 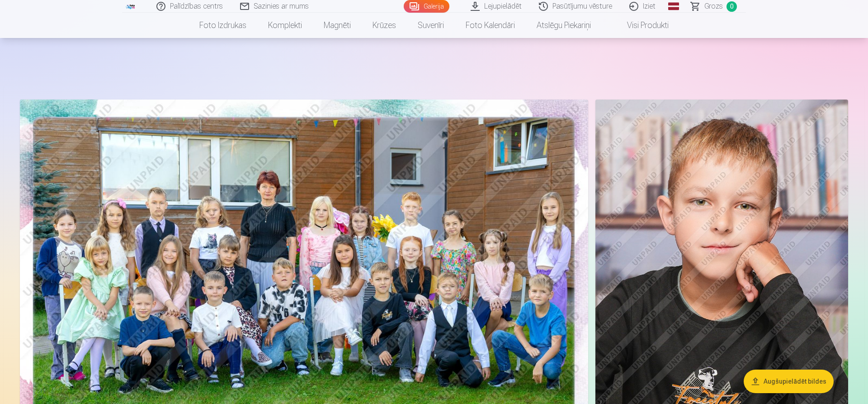 What do you see at coordinates (337, 25) in the screenshot?
I see `a: Magnēti` at bounding box center [337, 25].